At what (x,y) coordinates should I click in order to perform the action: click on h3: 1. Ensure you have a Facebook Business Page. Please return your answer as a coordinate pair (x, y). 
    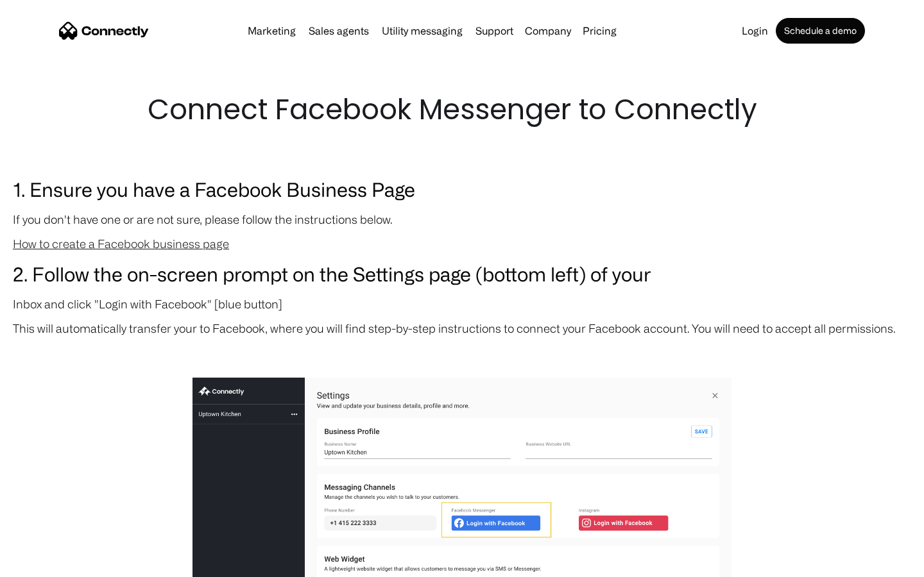
    Looking at the image, I should click on (462, 189).